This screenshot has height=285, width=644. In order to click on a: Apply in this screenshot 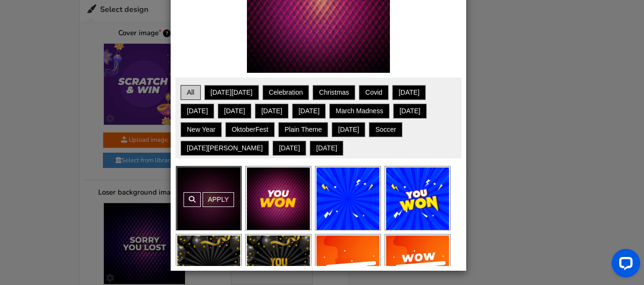, I will do `click(219, 199)`.